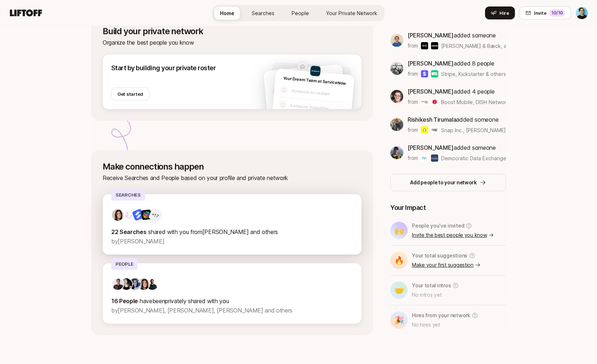 The width and height of the screenshot is (597, 364). Describe the element at coordinates (435, 130) in the screenshot. I see `img: CRETU MIHAIL` at that location.